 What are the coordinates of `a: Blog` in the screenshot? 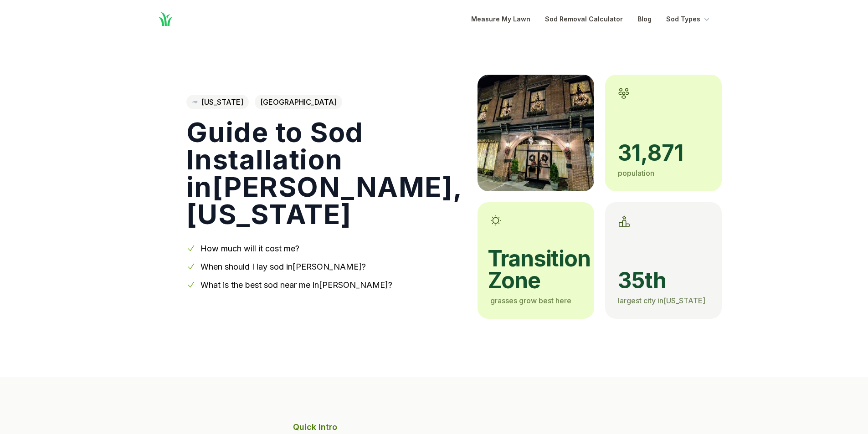 It's located at (644, 19).